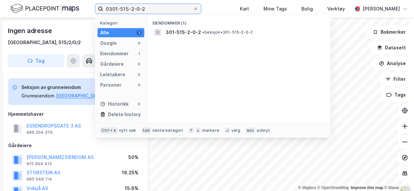  What do you see at coordinates (392, 63) in the screenshot?
I see `button: Analyse` at bounding box center [392, 63].